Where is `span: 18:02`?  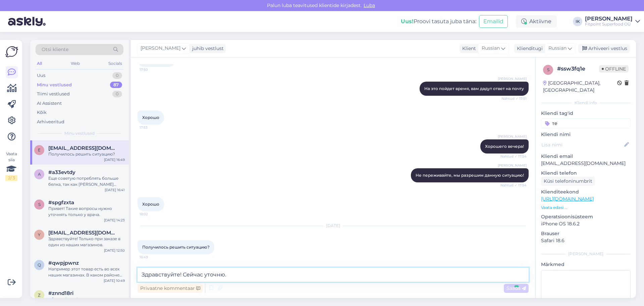 span: 18:02 is located at coordinates (152, 214).